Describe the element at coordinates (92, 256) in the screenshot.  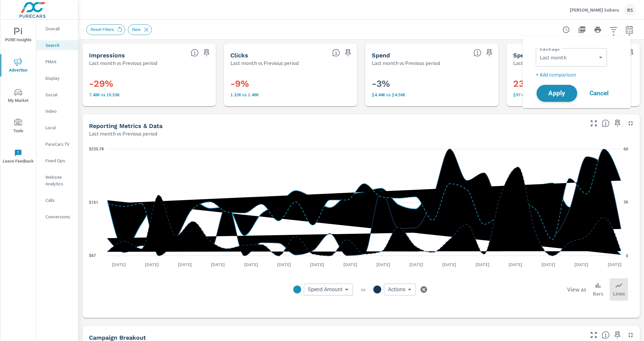
I see `text: $67` at that location.